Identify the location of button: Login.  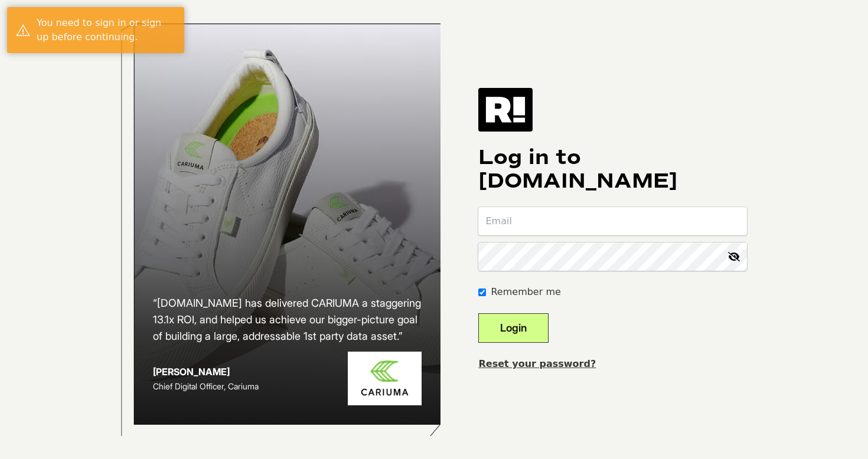
(513, 328).